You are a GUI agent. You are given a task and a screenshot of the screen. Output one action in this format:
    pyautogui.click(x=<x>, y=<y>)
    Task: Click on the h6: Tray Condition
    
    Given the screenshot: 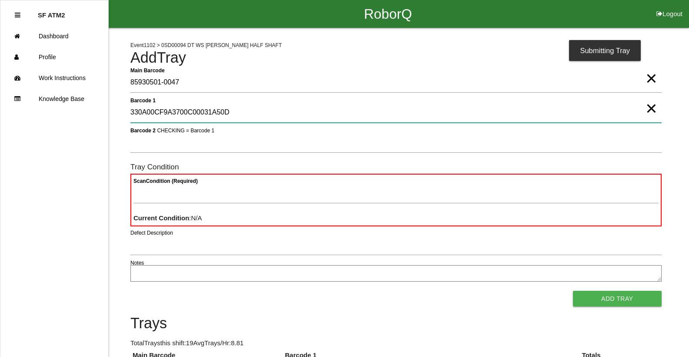 What is the action you would take?
    pyautogui.click(x=396, y=167)
    